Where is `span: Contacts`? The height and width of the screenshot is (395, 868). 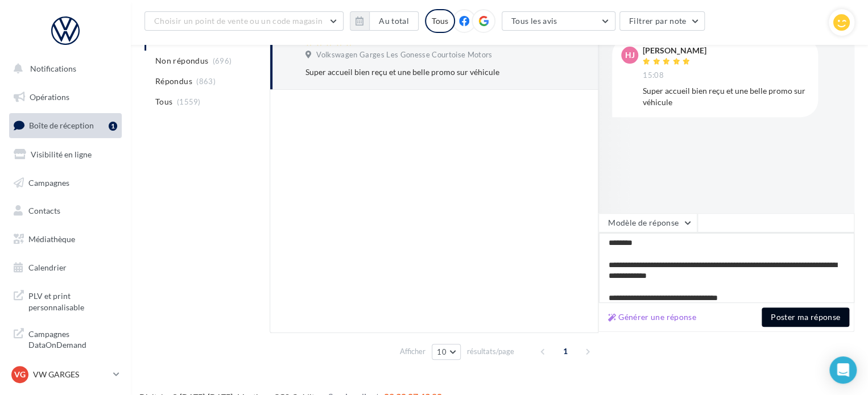 span: Contacts is located at coordinates (44, 211).